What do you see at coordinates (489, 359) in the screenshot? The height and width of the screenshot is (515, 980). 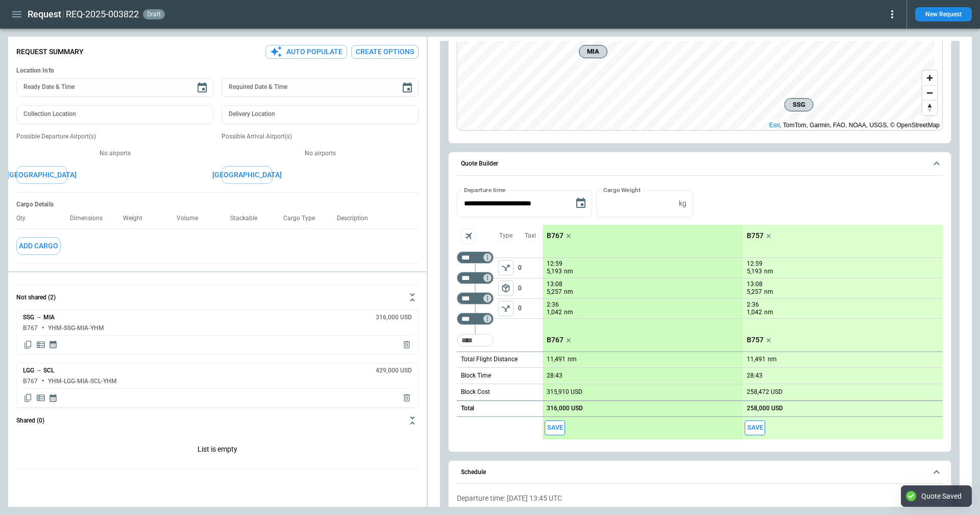 I see `p: Total Flight Distance` at bounding box center [489, 359].